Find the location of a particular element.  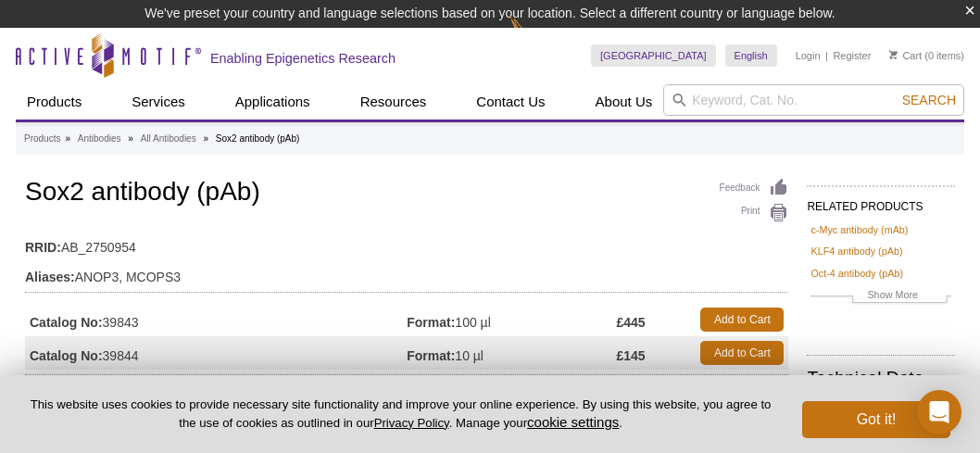

p: This website uses cookies to provide necessary site functionality and improve your online experie... is located at coordinates (400, 414).